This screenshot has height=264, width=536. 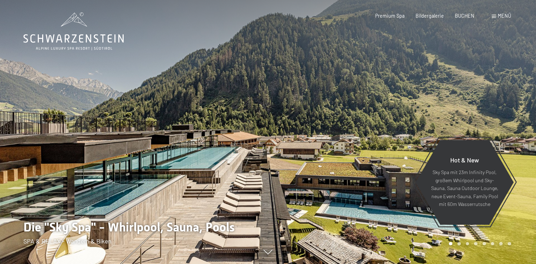 What do you see at coordinates (504, 16) in the screenshot?
I see `span: Menü` at bounding box center [504, 16].